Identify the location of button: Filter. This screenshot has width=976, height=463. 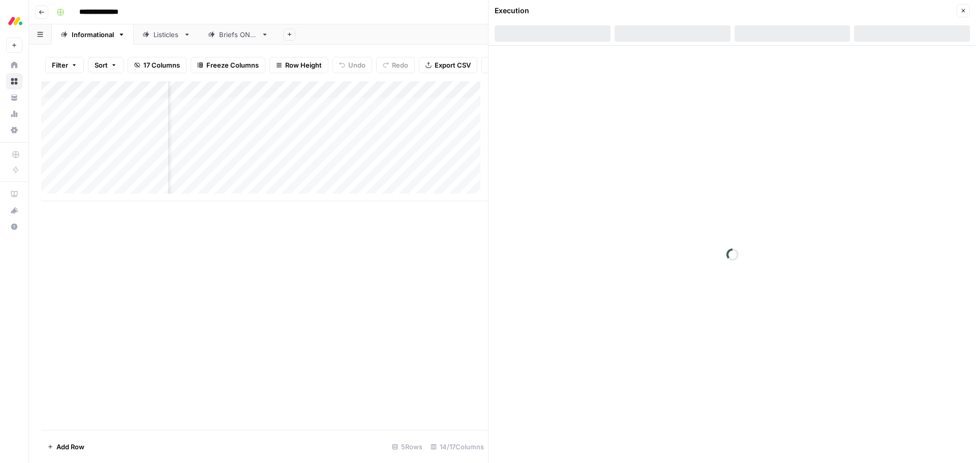
(65, 65).